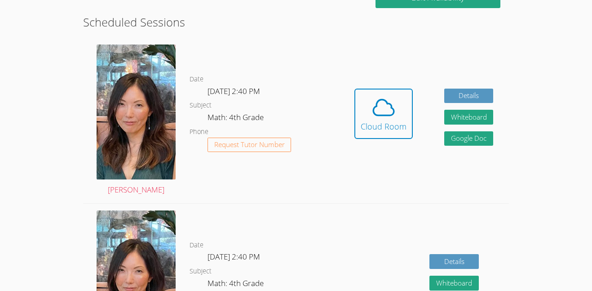 The width and height of the screenshot is (592, 291). I want to click on h2: Scheduled Sessions, so click(296, 22).